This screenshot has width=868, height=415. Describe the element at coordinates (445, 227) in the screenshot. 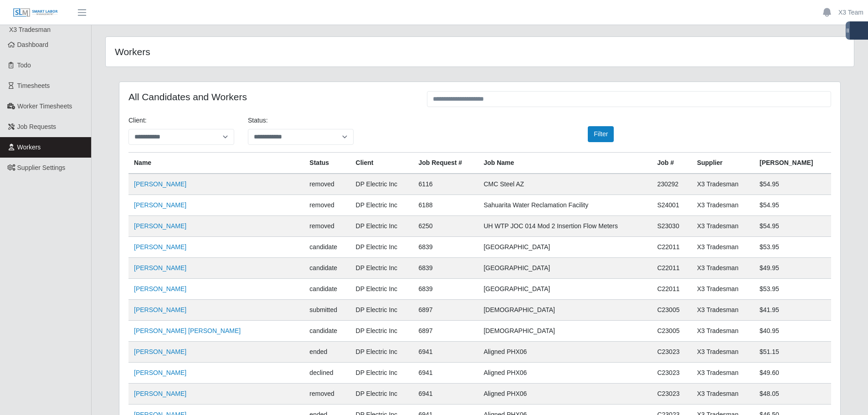

I see `td: 6250` at that location.